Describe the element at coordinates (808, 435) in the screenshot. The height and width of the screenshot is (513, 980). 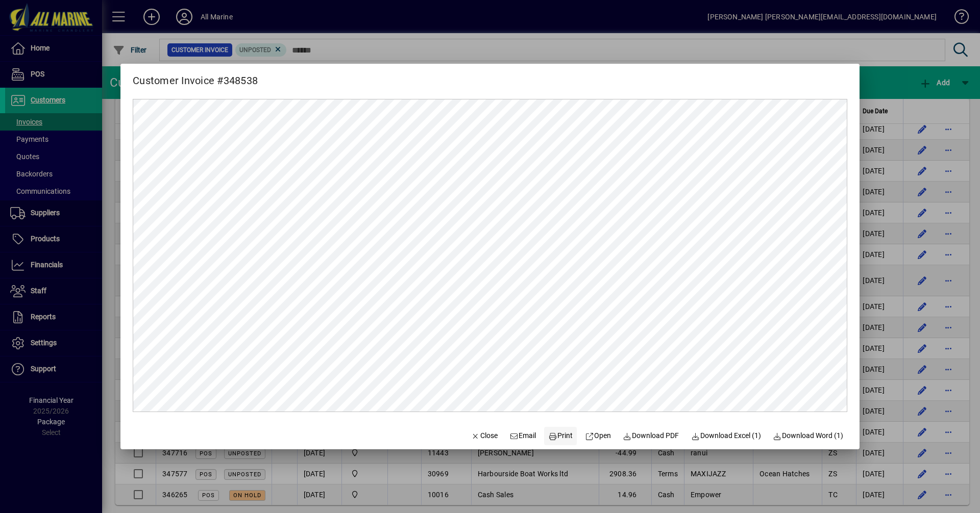
I see `span: Download Word (1)` at that location.